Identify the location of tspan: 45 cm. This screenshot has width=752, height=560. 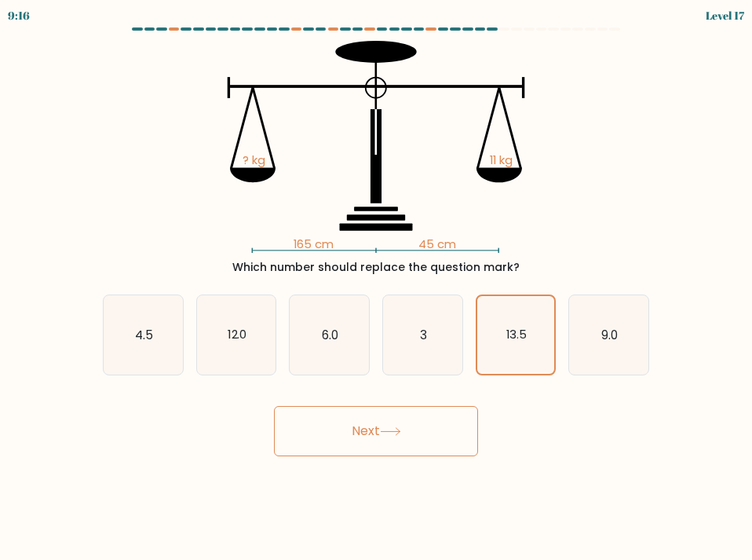
(437, 243).